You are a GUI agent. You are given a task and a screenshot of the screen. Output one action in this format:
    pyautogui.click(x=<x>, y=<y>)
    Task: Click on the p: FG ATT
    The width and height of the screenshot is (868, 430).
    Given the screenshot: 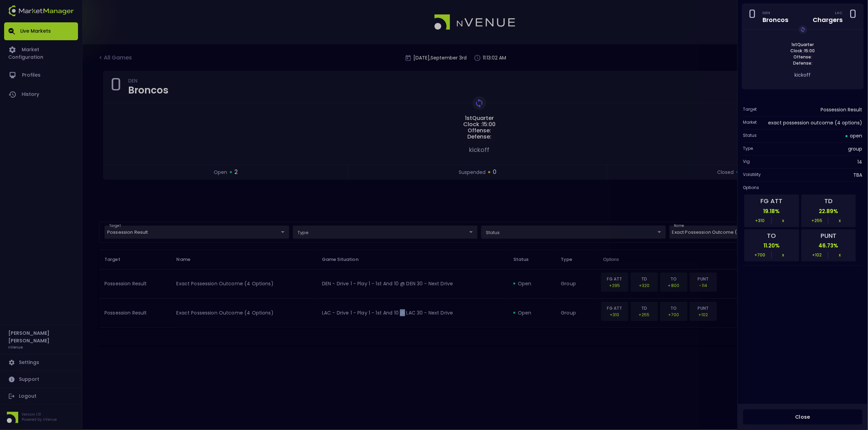 What is the action you would take?
    pyautogui.click(x=772, y=201)
    